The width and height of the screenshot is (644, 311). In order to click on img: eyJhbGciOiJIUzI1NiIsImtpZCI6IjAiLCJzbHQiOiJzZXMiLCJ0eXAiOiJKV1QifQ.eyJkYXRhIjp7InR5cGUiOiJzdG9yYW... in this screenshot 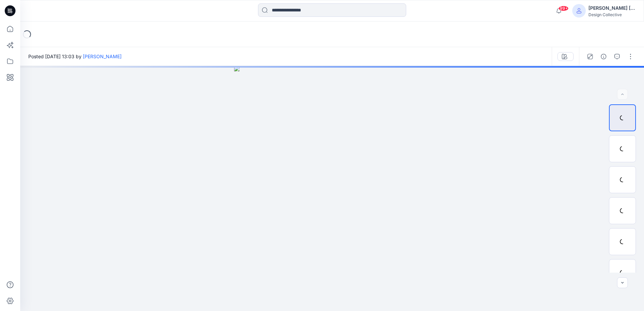, I will do `click(332, 188)`.